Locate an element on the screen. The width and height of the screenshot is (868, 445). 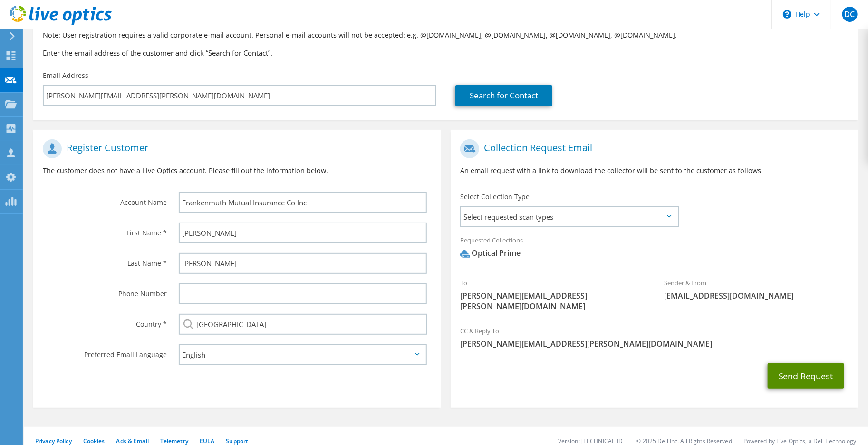
div: Requested Collections is located at coordinates (655, 249).